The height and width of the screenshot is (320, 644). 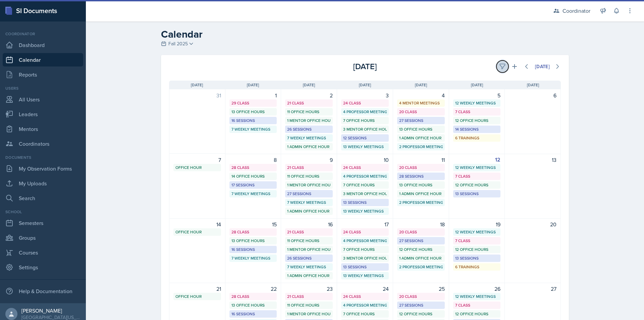 I want to click on a: Leaders, so click(x=43, y=114).